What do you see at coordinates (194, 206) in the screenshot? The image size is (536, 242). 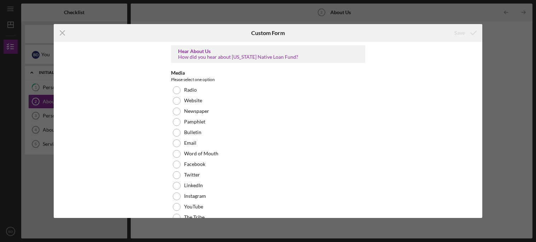 I see `label: YouTube` at bounding box center [194, 206].